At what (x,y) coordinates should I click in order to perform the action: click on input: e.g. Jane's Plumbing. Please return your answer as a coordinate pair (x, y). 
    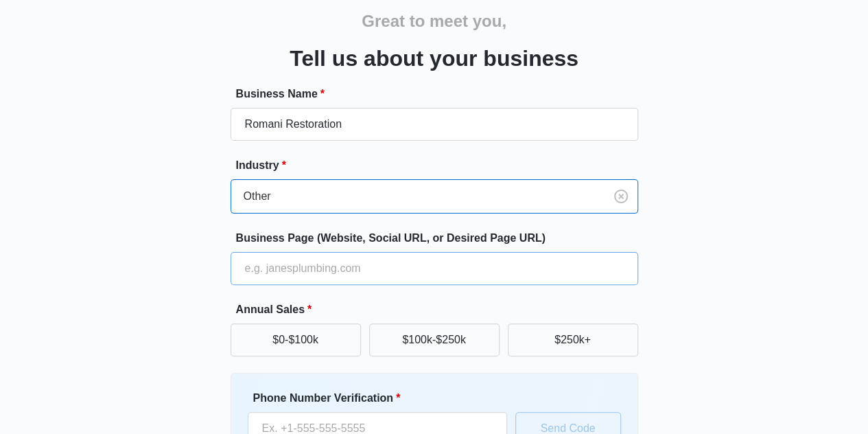
    Looking at the image, I should click on (434, 124).